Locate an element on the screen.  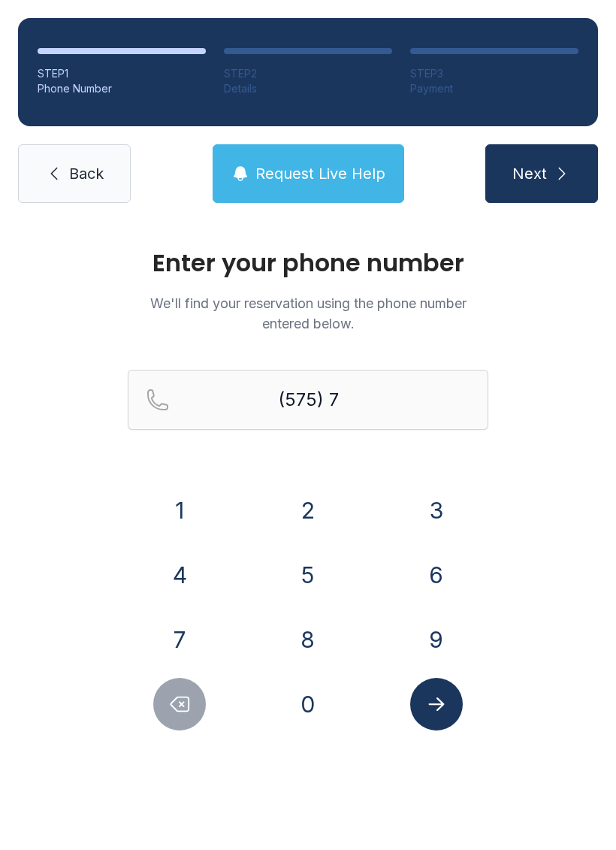
button: 9 is located at coordinates (437, 639).